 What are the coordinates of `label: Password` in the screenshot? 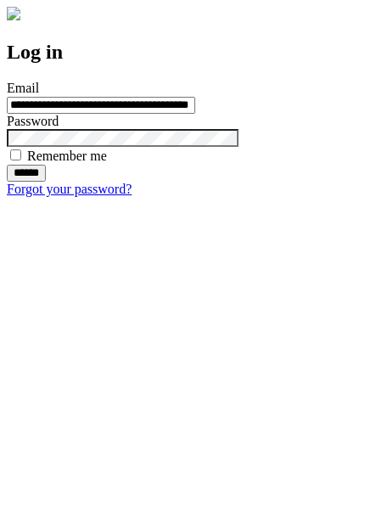 It's located at (32, 120).